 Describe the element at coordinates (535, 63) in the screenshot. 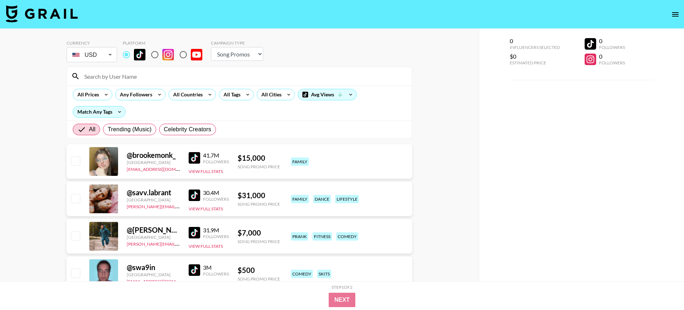

I see `div: Estimated Price` at that location.